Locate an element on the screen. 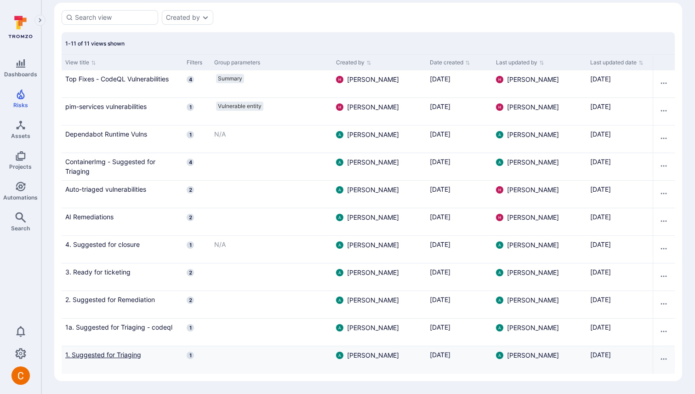 Image resolution: width=695 pixels, height=394 pixels. span: Dashboards is located at coordinates (21, 74).